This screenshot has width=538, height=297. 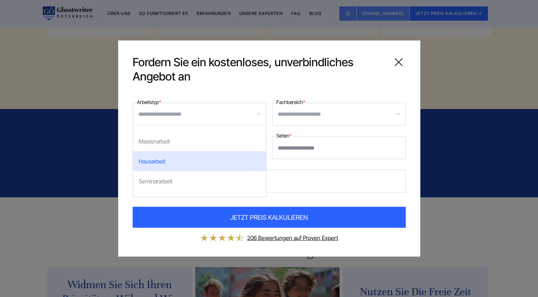 I want to click on label: Seiten, so click(x=284, y=136).